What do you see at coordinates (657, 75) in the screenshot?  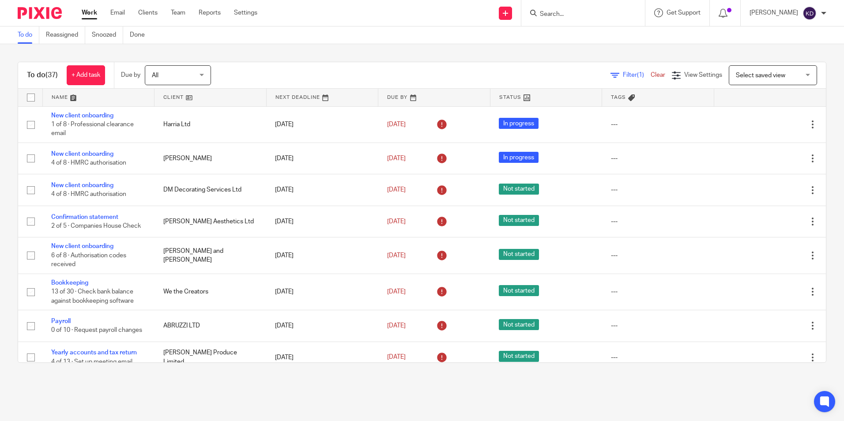 I see `a: Clear` at bounding box center [657, 75].